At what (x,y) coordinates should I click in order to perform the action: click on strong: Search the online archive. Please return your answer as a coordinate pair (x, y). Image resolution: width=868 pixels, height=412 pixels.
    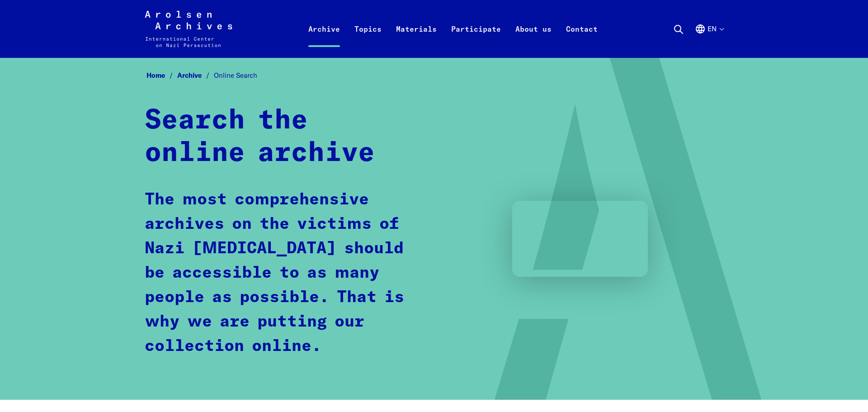
    Looking at the image, I should click on (259, 137).